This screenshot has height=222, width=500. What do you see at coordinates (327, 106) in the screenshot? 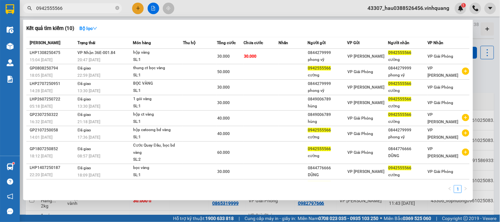
I see `div: hùng` at bounding box center [327, 106].